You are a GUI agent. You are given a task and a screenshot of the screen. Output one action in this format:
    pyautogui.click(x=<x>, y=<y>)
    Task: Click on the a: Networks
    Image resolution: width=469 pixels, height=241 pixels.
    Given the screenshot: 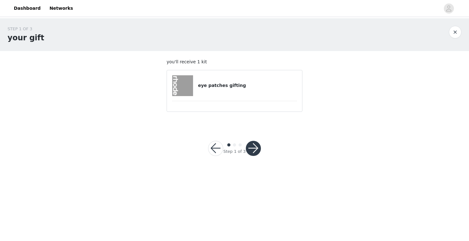 What is the action you would take?
    pyautogui.click(x=61, y=8)
    